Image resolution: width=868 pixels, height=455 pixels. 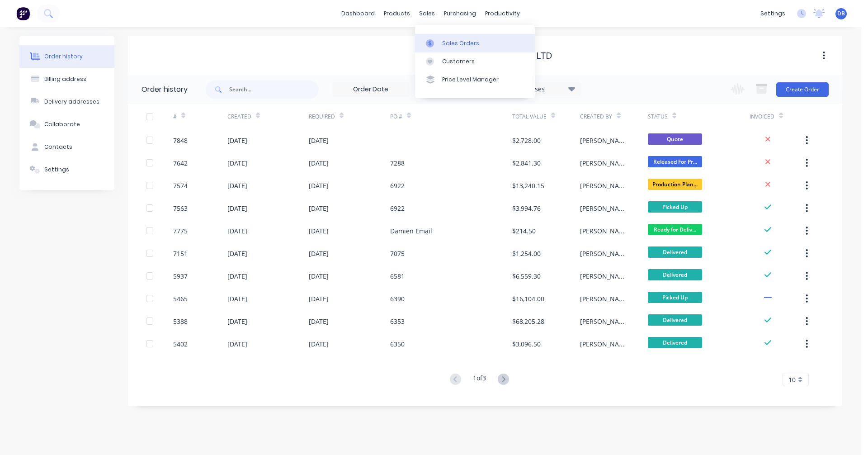 I want to click on div: 6581, so click(x=398, y=276).